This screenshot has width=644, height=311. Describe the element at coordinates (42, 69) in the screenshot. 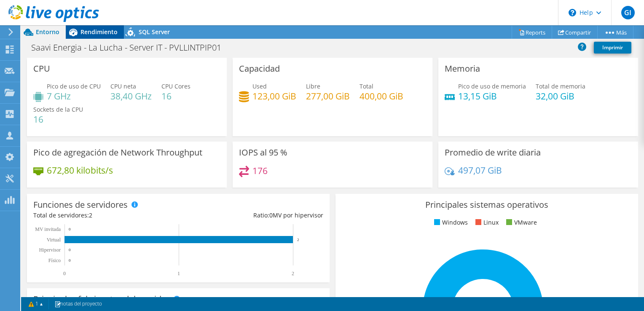

I see `h3: CPU` at that location.